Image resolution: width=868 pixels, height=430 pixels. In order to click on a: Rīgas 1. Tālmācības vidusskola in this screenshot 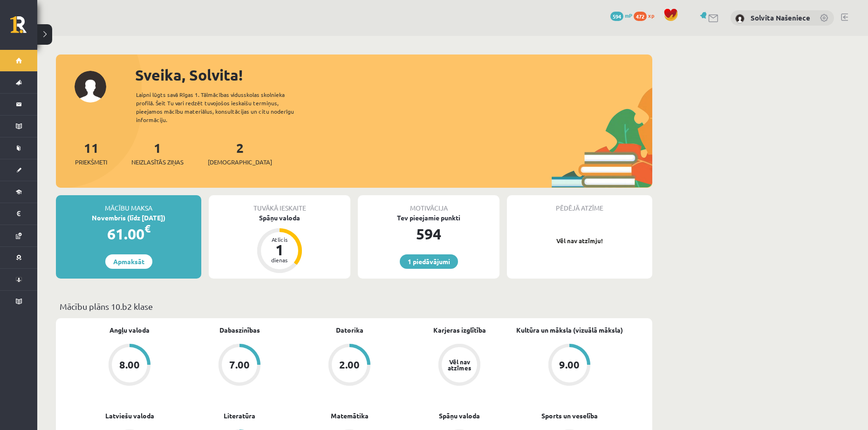, I will do `click(24, 28)`.